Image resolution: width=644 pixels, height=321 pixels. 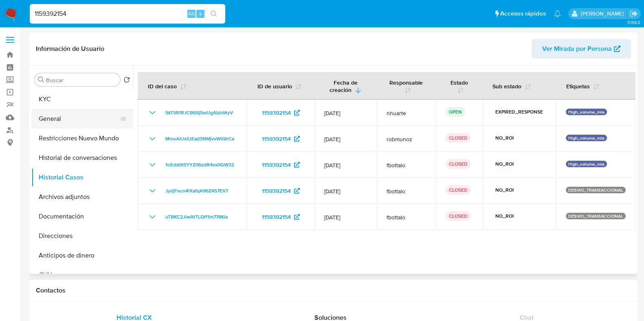 I want to click on input: Buscar usuario o caso..., so click(x=127, y=14).